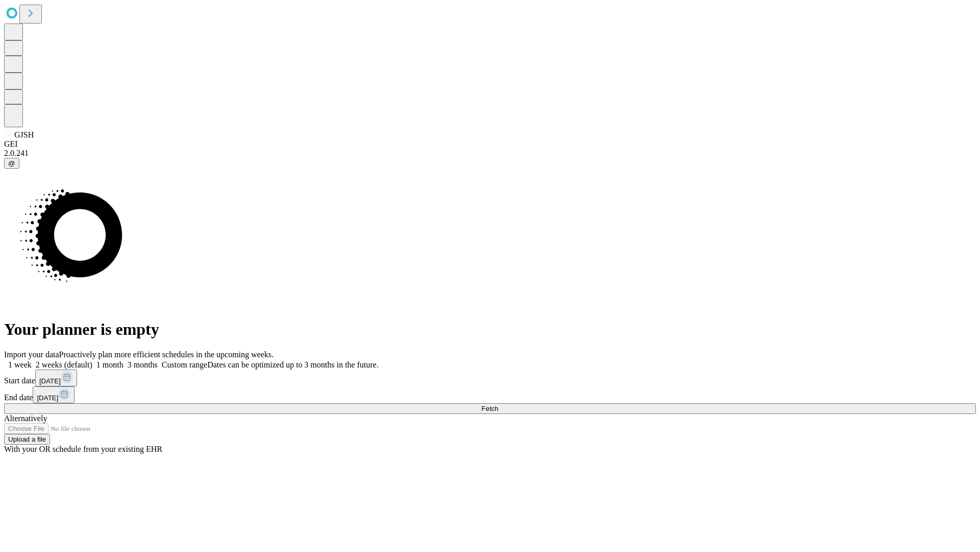  I want to click on span: GJSH, so click(24, 134).